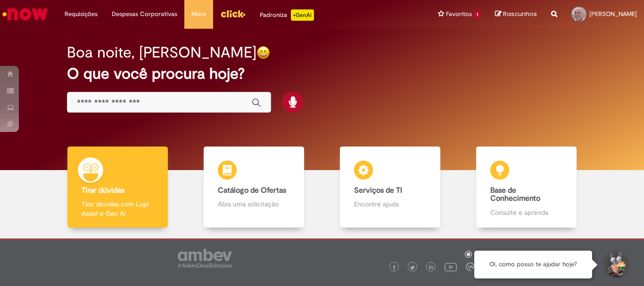  What do you see at coordinates (390, 204) in the screenshot?
I see `p: Encontre ajuda` at bounding box center [390, 204].